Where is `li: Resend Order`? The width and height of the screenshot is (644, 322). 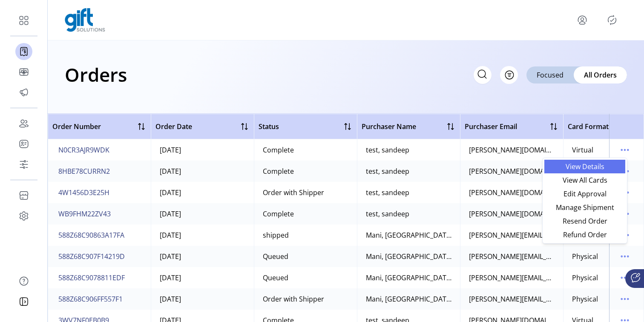
li: Resend Order is located at coordinates (585, 221).